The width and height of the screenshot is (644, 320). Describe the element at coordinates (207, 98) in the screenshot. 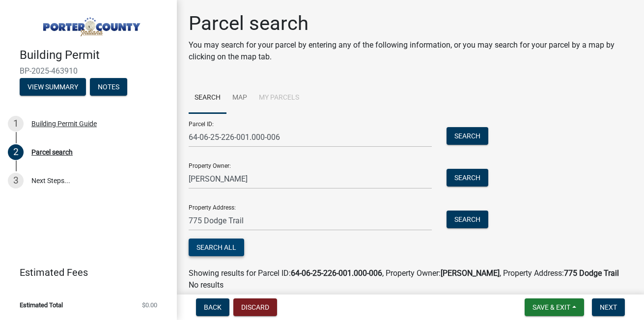

I see `a: Search` at that location.